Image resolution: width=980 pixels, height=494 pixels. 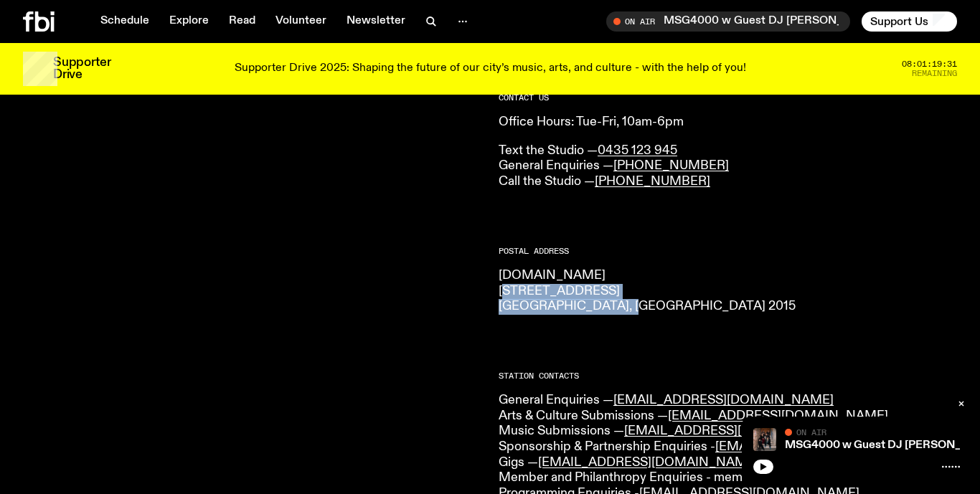 What do you see at coordinates (728, 167) in the screenshot?
I see `p: Text the Studio — General Enquiries — Call the Studio —` at bounding box center [728, 167].